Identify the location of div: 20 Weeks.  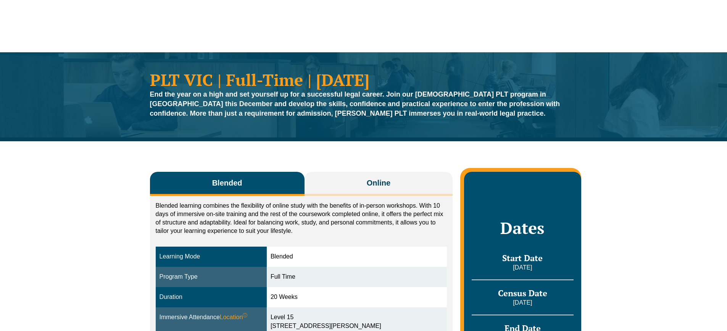
(357, 297).